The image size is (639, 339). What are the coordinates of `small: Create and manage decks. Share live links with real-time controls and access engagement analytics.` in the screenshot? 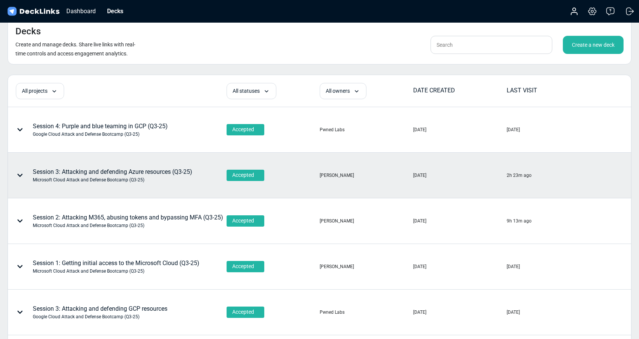 It's located at (75, 49).